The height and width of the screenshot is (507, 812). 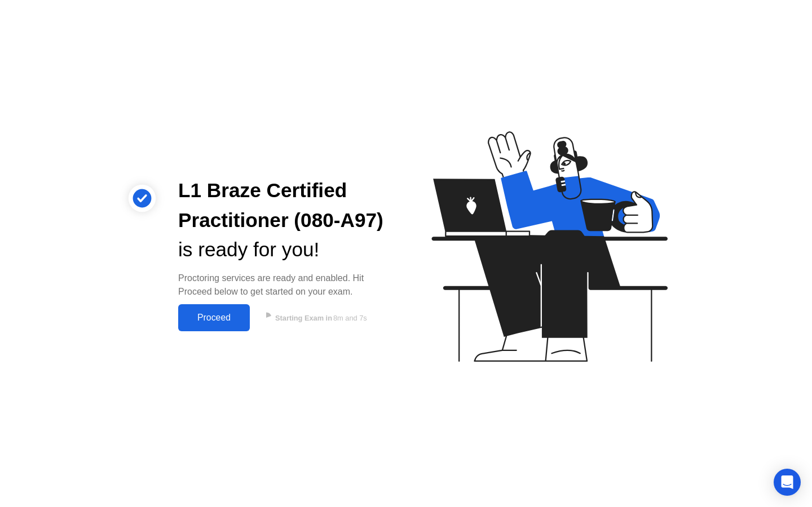 I want to click on div: L1 Braze Certified Practitioner (080-A97), so click(x=283, y=206).